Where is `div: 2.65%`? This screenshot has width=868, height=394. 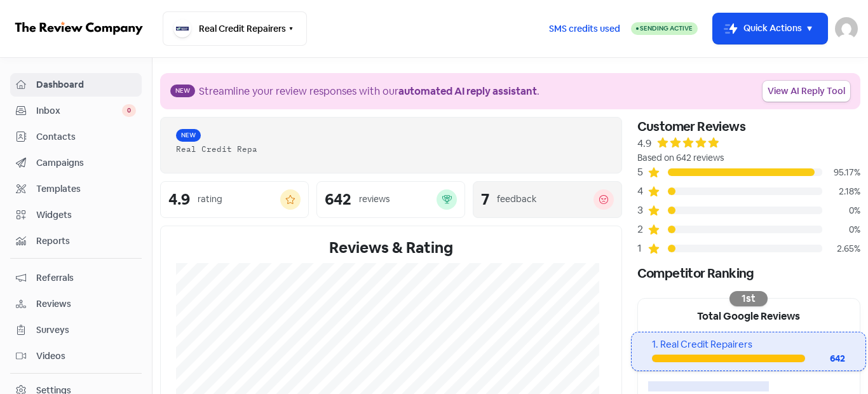 div: 2.65% is located at coordinates (841, 248).